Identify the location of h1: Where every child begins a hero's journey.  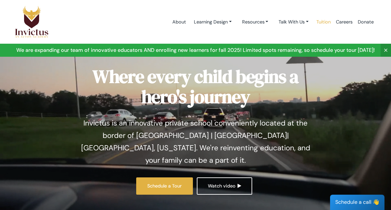
(196, 86).